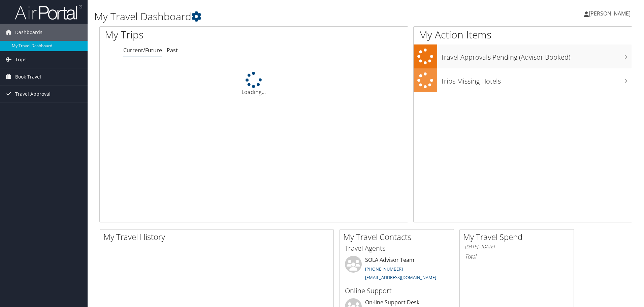  Describe the element at coordinates (523, 56) in the screenshot. I see `a: Travel Approvals Pending (Advisor Booked)` at that location.